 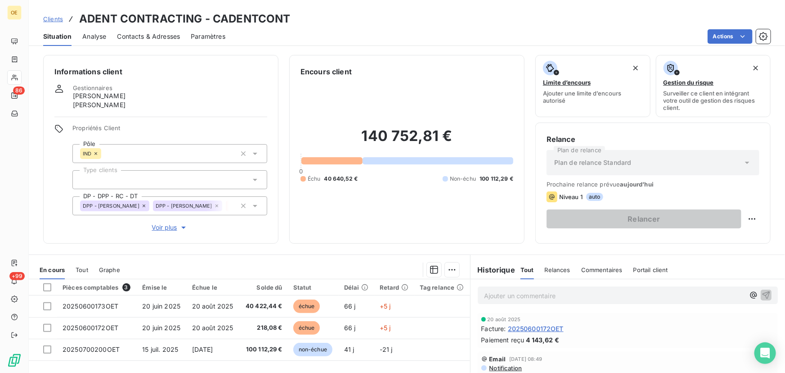 I want to click on span: Facture :, so click(x=494, y=328).